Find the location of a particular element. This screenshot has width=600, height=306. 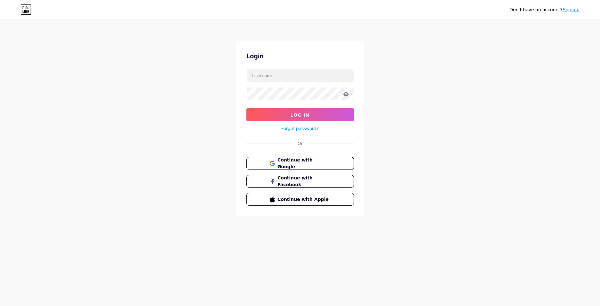

input: Username is located at coordinates (300, 75).